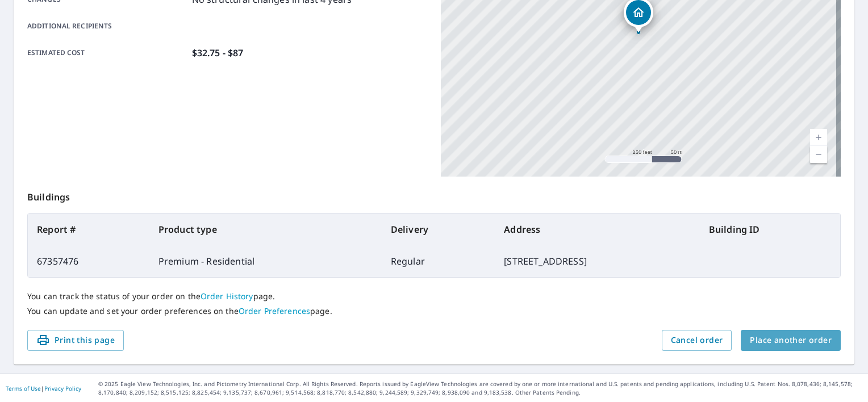 This screenshot has width=868, height=402. What do you see at coordinates (217, 53) in the screenshot?
I see `p: $32.75 - $87` at bounding box center [217, 53].